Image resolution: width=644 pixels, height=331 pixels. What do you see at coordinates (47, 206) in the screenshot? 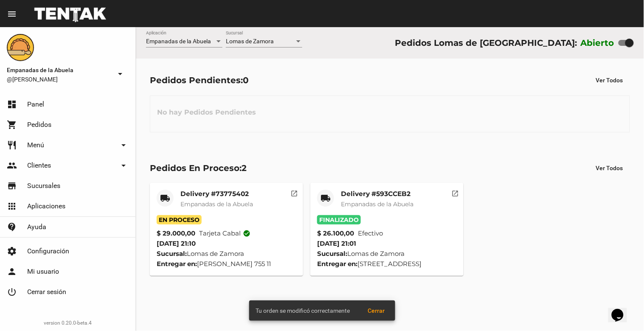
I see `span: Aplicaciones` at bounding box center [47, 206].